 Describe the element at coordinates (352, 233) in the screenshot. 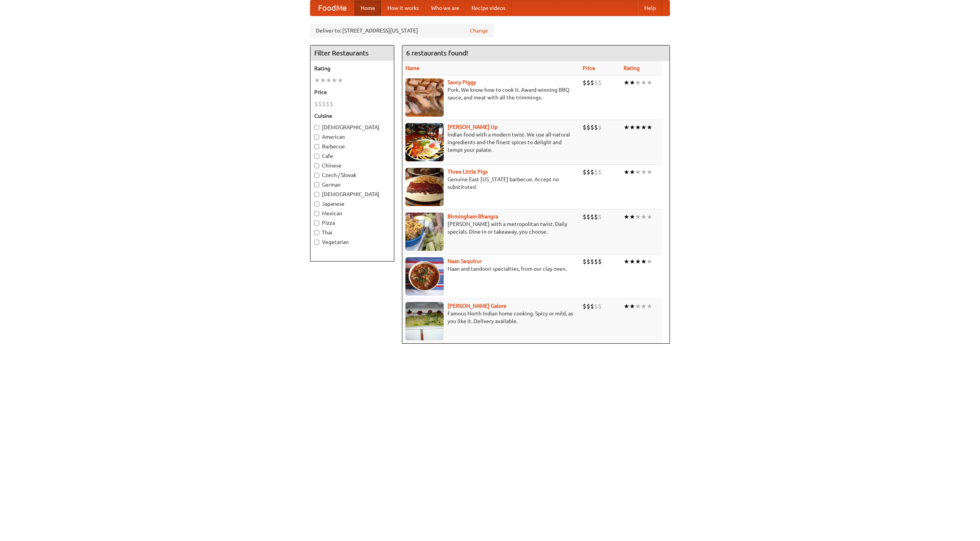

I see `label: Thai` at that location.